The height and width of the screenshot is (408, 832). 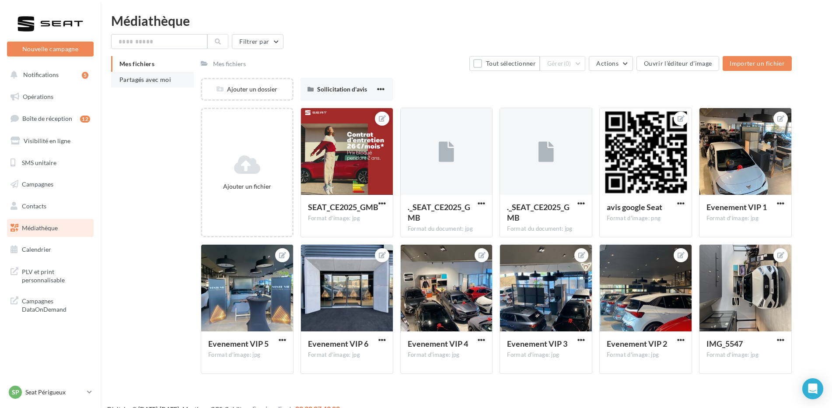 What do you see at coordinates (466, 21) in the screenshot?
I see `div: Médiathèque` at bounding box center [466, 21].